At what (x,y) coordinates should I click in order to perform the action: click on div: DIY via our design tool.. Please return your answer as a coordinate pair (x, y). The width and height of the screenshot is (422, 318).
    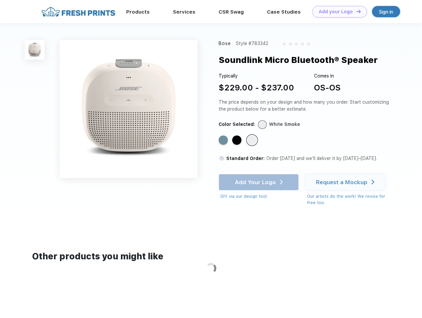
    Looking at the image, I should click on (260, 196).